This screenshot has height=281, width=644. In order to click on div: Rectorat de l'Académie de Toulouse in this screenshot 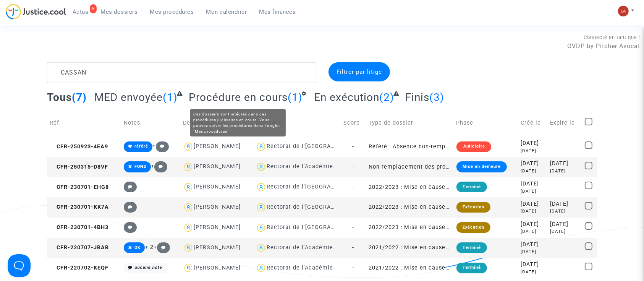, I will do `click(318, 166)`.